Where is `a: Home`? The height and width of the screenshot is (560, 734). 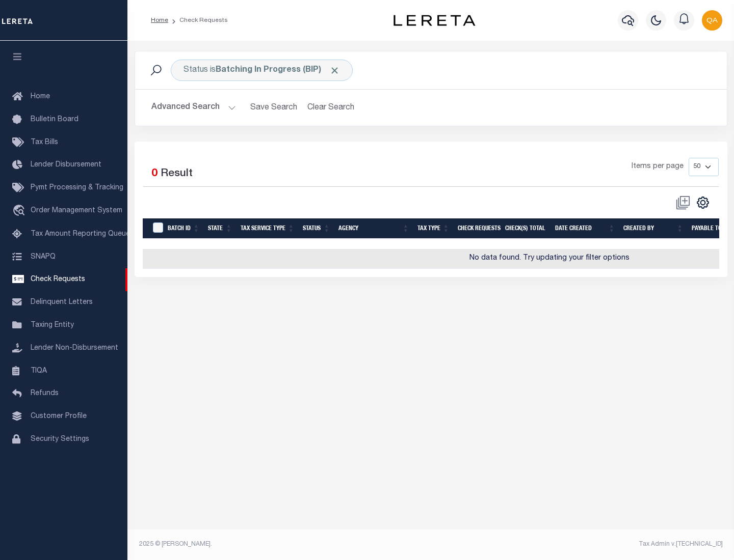 a: Home is located at coordinates (159, 20).